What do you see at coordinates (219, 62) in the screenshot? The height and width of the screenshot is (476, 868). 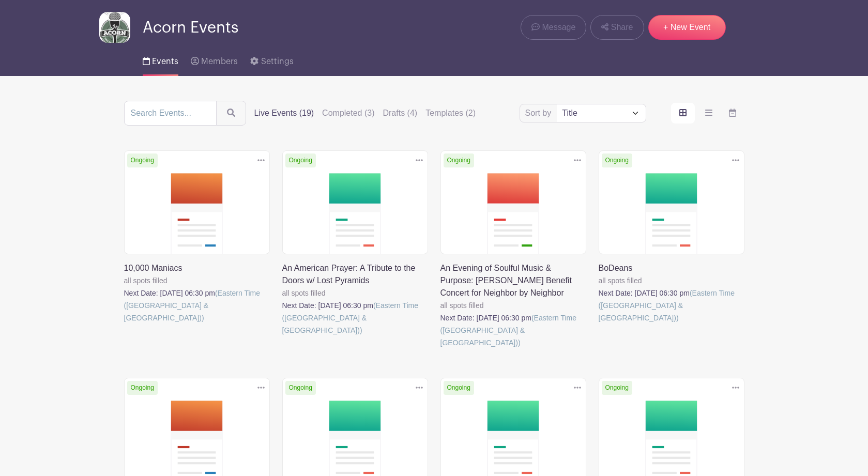 I see `span: Members` at bounding box center [219, 62].